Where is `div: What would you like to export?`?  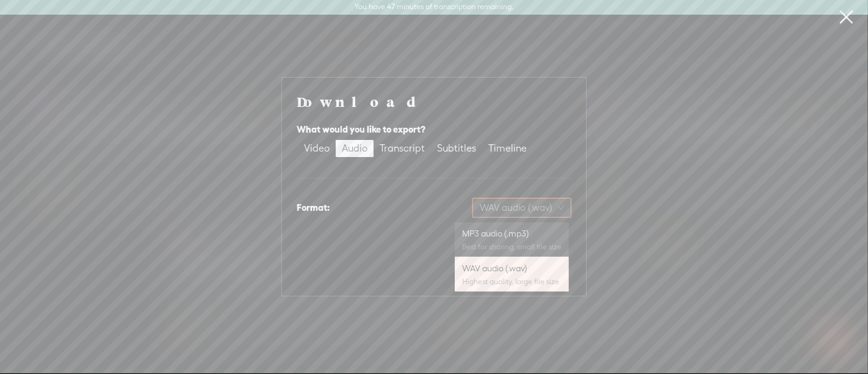 div: What would you like to export? is located at coordinates (434, 130).